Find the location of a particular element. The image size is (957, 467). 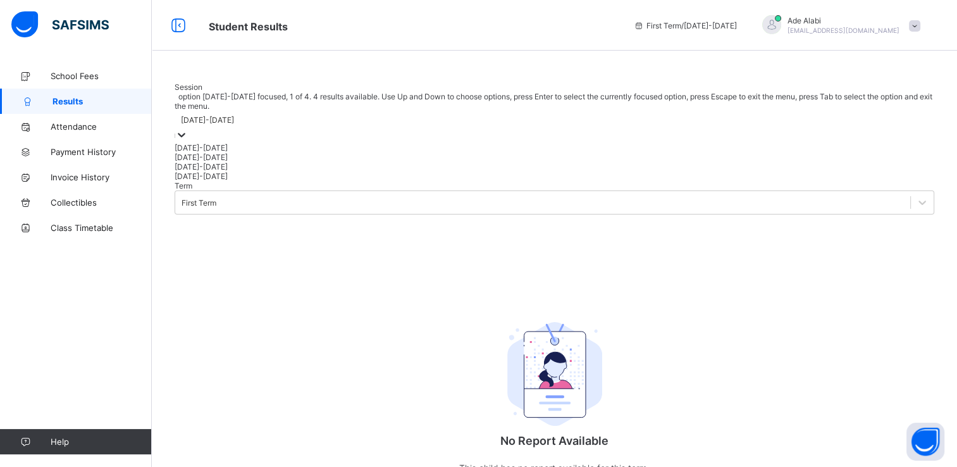

span: Help is located at coordinates (101, 441).